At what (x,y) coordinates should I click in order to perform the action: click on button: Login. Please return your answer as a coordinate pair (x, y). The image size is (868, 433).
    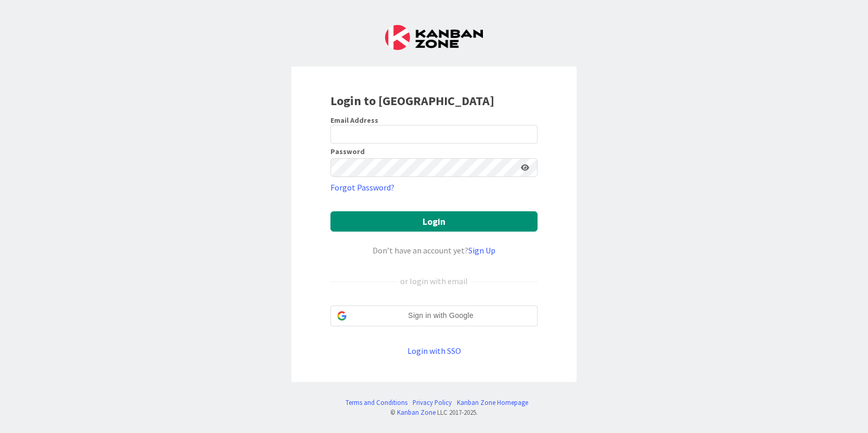
    Looking at the image, I should click on (434, 221).